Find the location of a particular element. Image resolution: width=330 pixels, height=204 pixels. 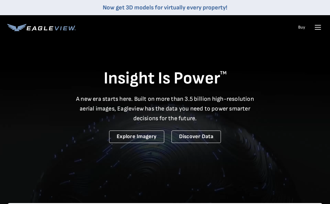

a: Now get 3D models for virtually every property! is located at coordinates (165, 8).